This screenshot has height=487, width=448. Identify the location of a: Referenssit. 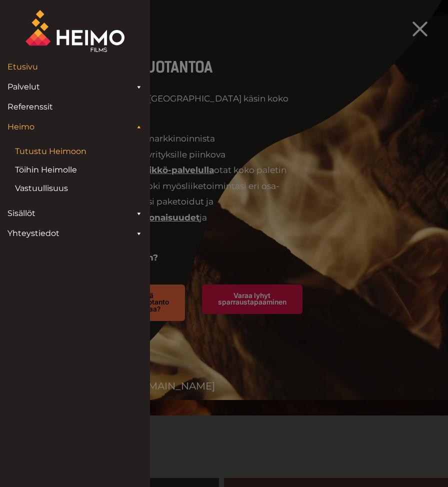
(75, 107).